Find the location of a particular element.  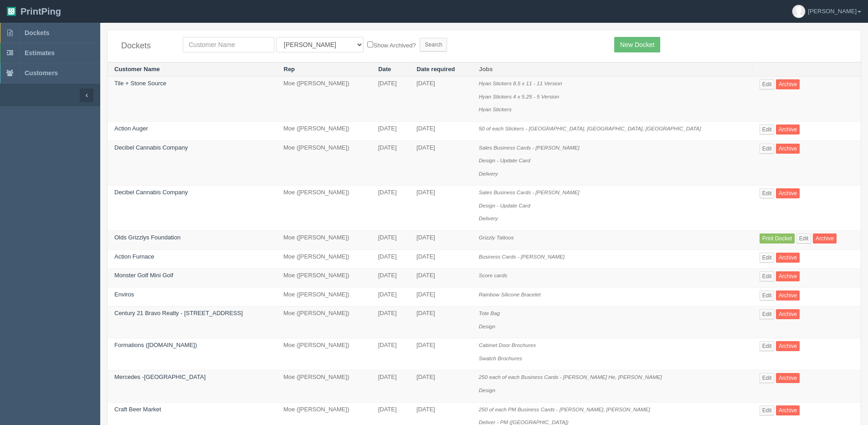

span: Estimates is located at coordinates (40, 53).